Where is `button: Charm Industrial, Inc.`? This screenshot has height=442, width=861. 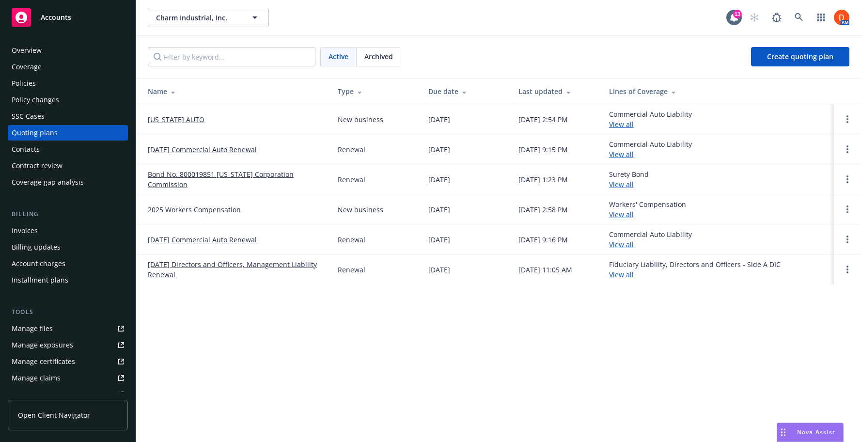 button: Charm Industrial, Inc. is located at coordinates (208, 17).